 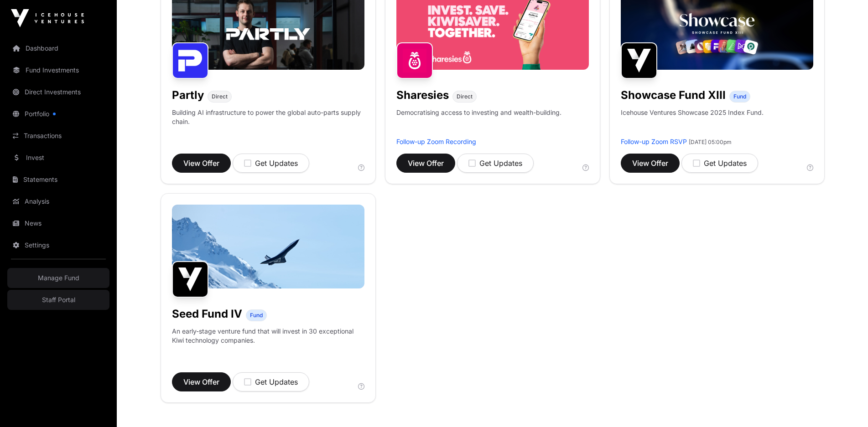 What do you see at coordinates (415, 61) in the screenshot?
I see `img: Sharesies` at bounding box center [415, 61].